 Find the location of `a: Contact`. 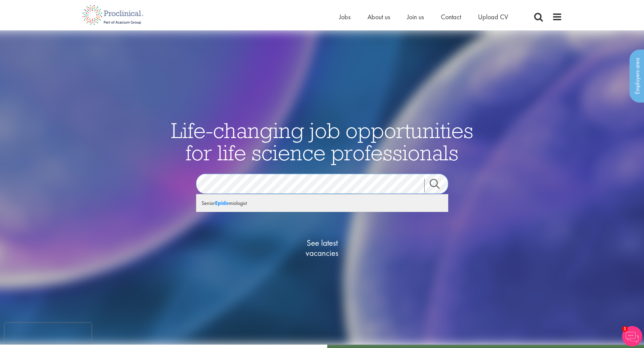

a: Contact is located at coordinates (451, 17).